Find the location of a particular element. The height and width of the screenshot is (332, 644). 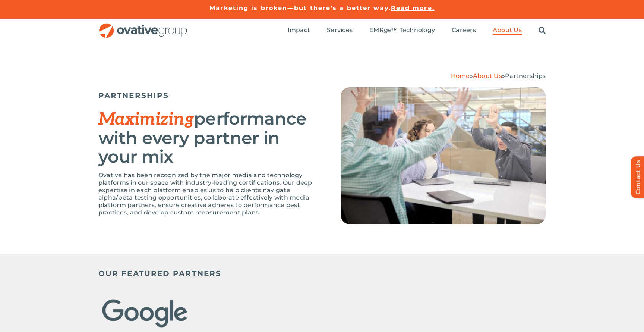

span: Services is located at coordinates (339, 30).